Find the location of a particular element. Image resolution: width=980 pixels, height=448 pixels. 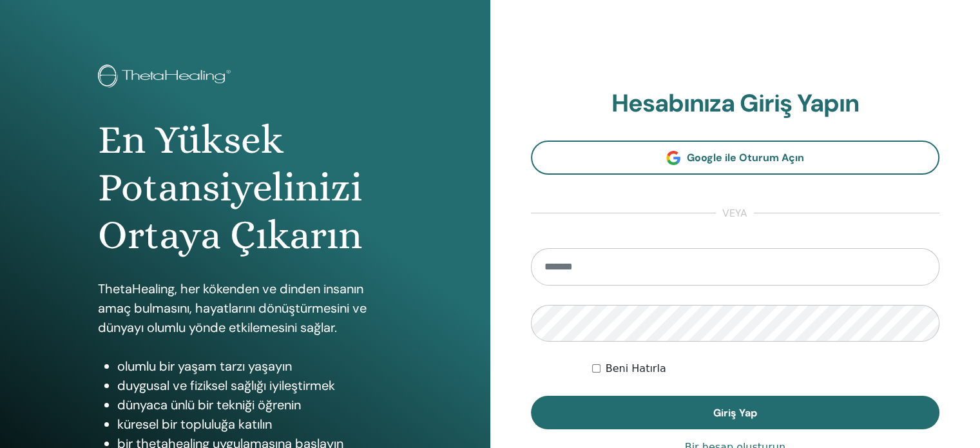

div: Beni süresiz olarak veya manuel olarak çıkış yapana kadar kimlik doğrulamalı tut is located at coordinates (765, 369).